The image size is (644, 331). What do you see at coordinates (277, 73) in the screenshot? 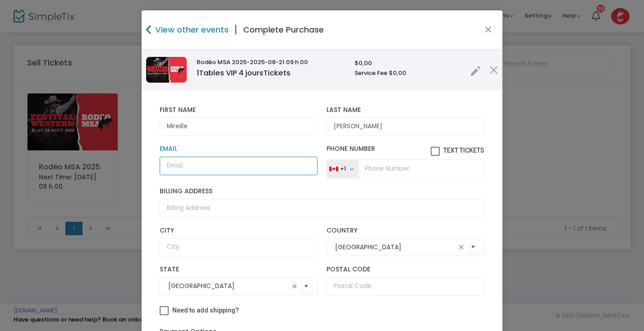
I see `span: Tickets` at bounding box center [277, 73].